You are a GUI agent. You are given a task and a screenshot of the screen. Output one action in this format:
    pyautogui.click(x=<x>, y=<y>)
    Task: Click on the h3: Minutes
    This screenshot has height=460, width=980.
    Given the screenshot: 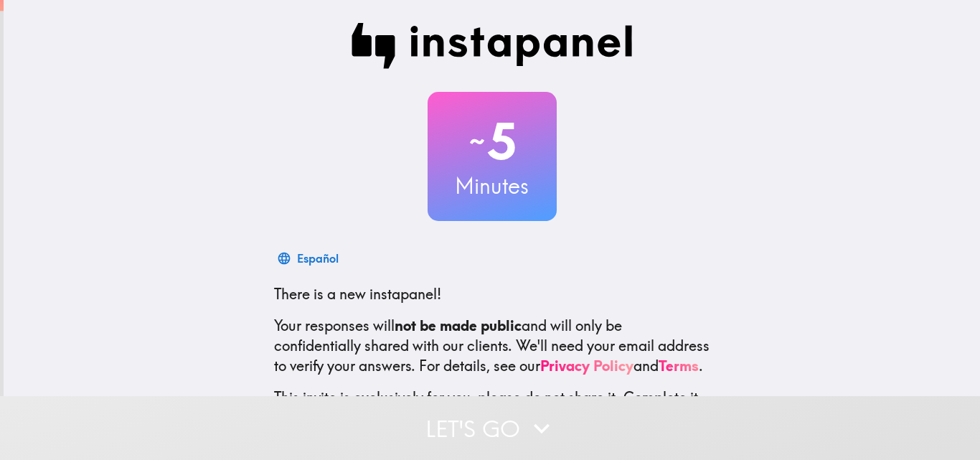 What is the action you would take?
    pyautogui.click(x=492, y=186)
    